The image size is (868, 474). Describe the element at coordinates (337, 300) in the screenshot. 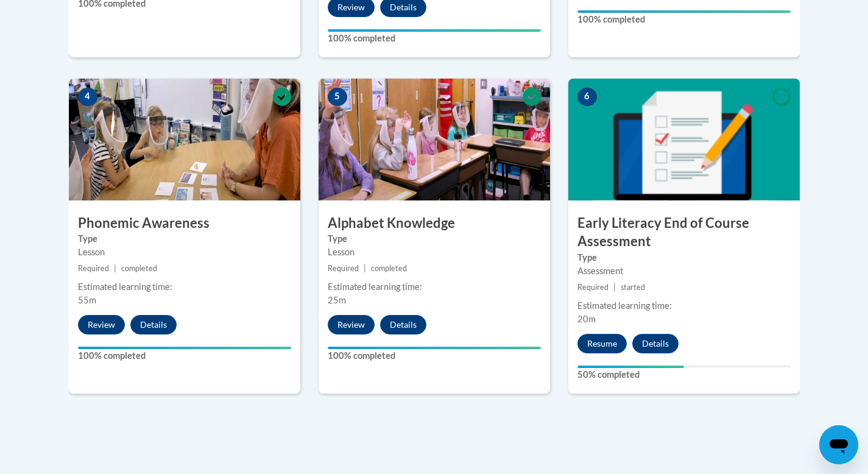

I see `span: 25m` at that location.